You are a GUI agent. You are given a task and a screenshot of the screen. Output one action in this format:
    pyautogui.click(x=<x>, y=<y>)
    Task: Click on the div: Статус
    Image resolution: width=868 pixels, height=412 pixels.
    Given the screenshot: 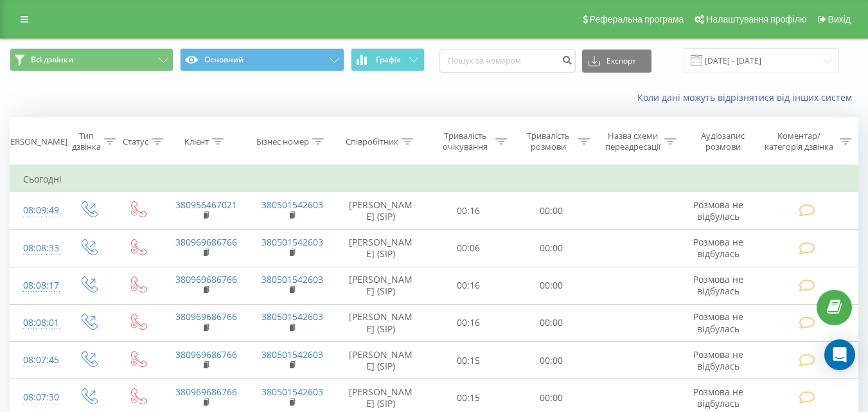 What is the action you would take?
    pyautogui.click(x=135, y=141)
    